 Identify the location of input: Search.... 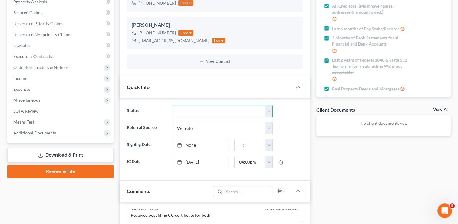
(248, 191).